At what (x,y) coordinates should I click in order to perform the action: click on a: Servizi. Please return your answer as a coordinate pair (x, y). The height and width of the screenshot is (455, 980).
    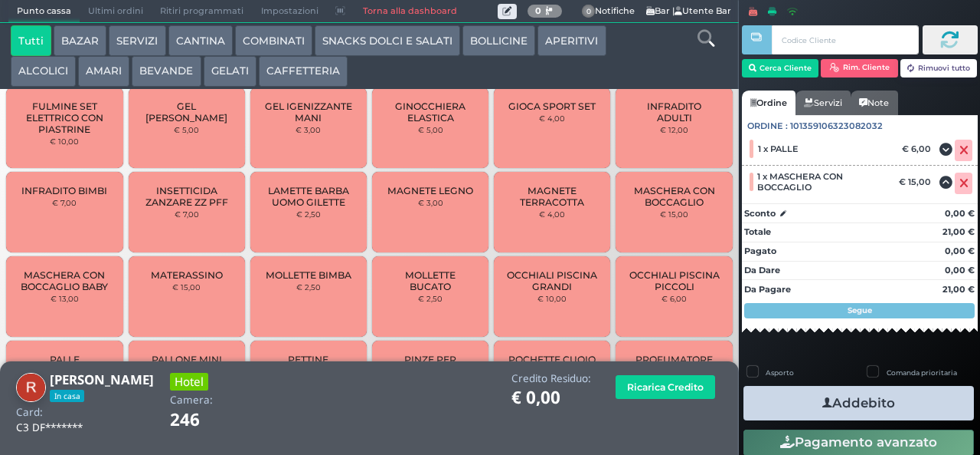
    Looking at the image, I should click on (823, 103).